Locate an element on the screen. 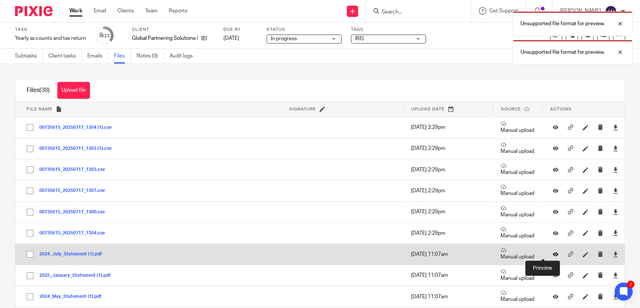  span: File name is located at coordinates (39, 109).